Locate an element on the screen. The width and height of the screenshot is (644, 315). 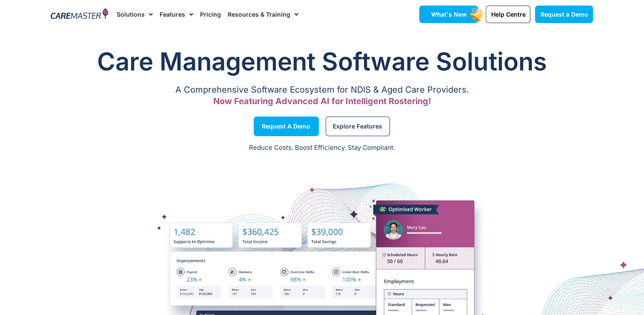
p: A Comprehensive Software Ecosystem for NDIS & Aged Care Providers. is located at coordinates (322, 90).